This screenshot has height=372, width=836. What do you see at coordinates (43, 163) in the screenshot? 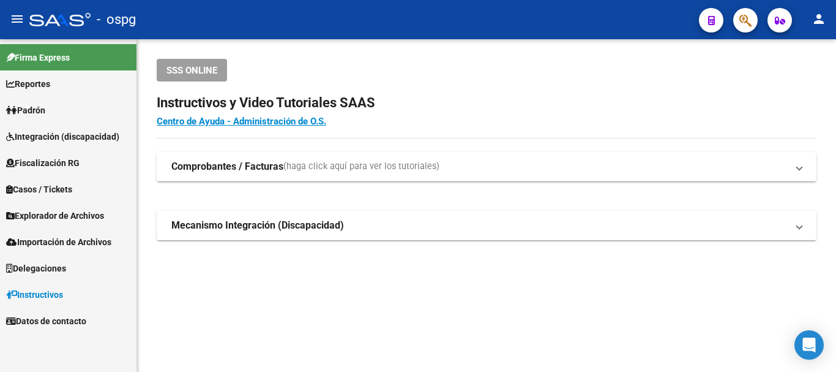
I see `span: Fiscalización RG` at bounding box center [43, 163].